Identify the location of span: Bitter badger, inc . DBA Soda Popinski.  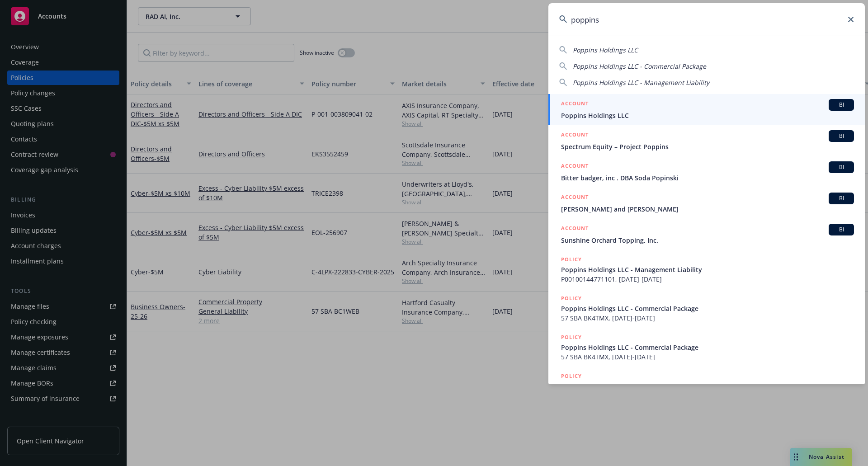
(707, 178).